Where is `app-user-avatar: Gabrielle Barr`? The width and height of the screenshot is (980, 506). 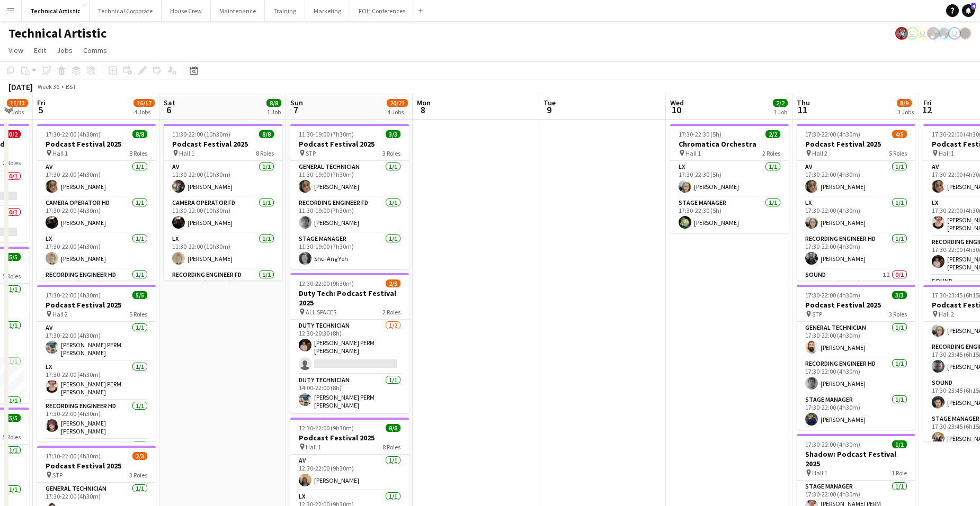 app-user-avatar: Gabrielle Barr is located at coordinates (965, 33).